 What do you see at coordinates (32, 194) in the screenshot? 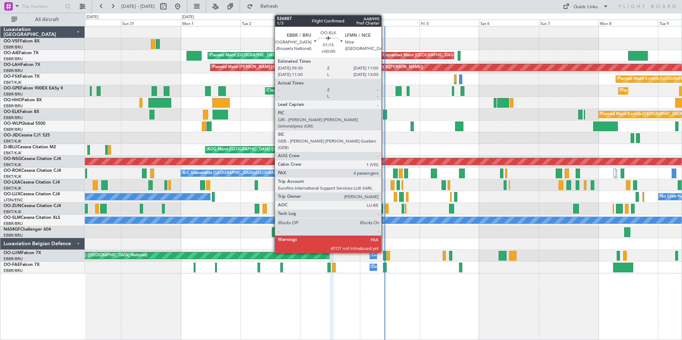
I see `a: OO-LUXCessna Citation CJ4` at bounding box center [32, 194].